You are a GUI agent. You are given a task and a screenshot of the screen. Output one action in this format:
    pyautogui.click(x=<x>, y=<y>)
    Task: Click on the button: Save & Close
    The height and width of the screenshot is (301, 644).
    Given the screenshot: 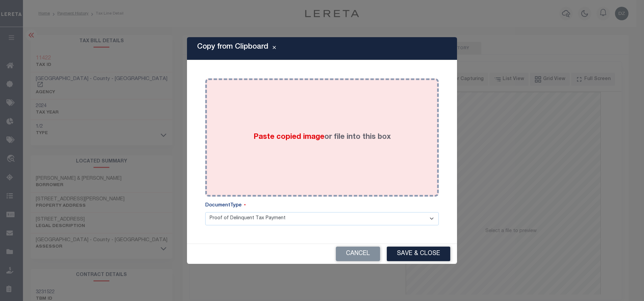 What is the action you would take?
    pyautogui.click(x=419, y=254)
    